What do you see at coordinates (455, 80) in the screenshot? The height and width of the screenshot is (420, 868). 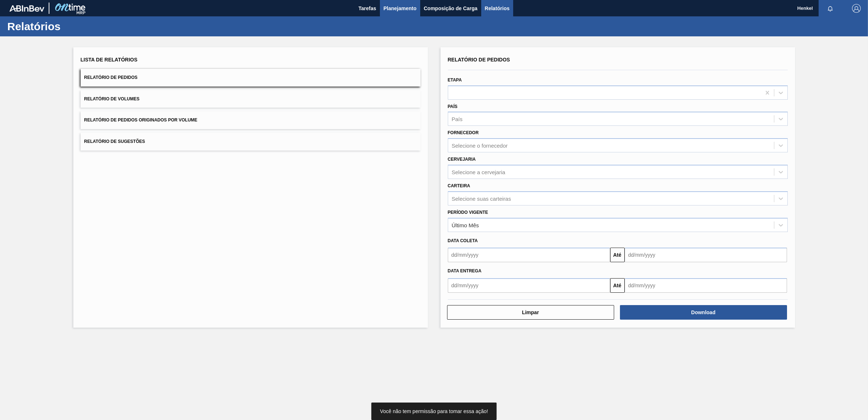 I see `label: Etapa` at bounding box center [455, 80].